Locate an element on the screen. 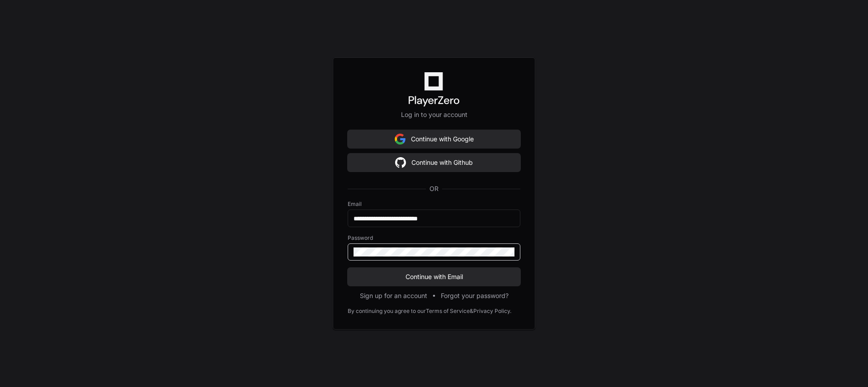  button: Continue with Github is located at coordinates (434, 162).